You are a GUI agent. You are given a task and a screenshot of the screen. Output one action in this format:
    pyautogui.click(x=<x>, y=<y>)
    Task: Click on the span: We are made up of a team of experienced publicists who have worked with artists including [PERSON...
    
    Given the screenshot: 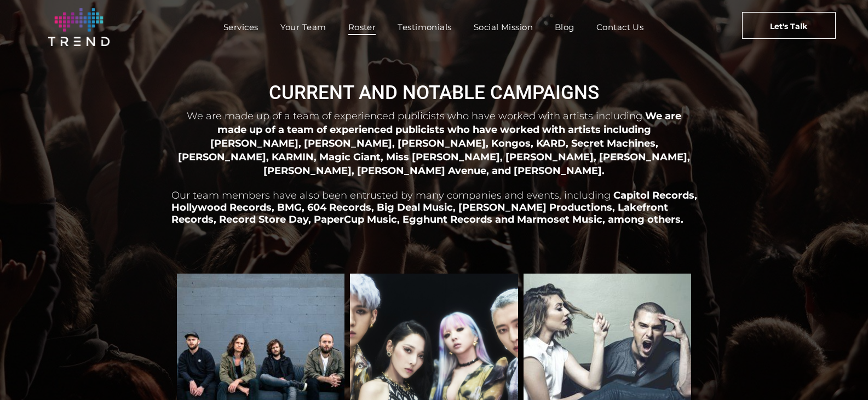 What is the action you would take?
    pyautogui.click(x=433, y=143)
    